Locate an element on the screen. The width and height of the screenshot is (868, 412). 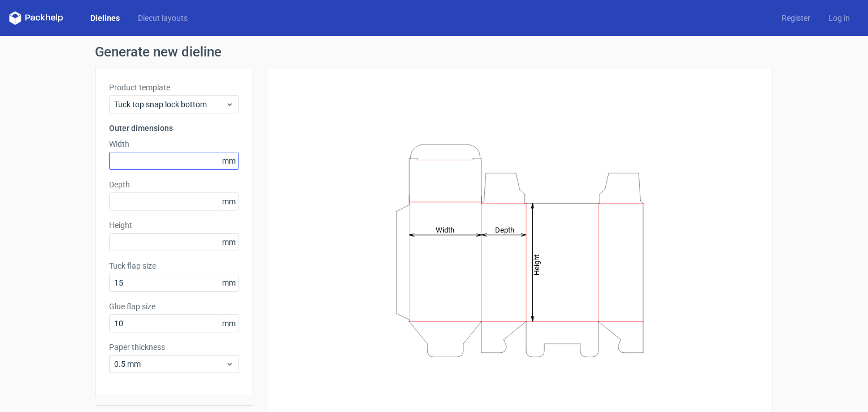
a: Register is located at coordinates (796, 18).